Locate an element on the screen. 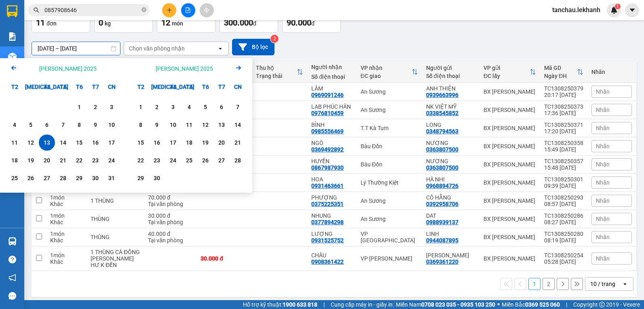 Image resolution: width=644 pixels, height=309 pixels. div: TC1308250357 is located at coordinates (563, 161).